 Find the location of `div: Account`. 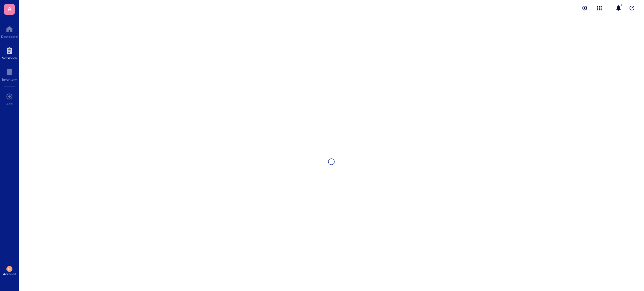

div: Account is located at coordinates (10, 274).